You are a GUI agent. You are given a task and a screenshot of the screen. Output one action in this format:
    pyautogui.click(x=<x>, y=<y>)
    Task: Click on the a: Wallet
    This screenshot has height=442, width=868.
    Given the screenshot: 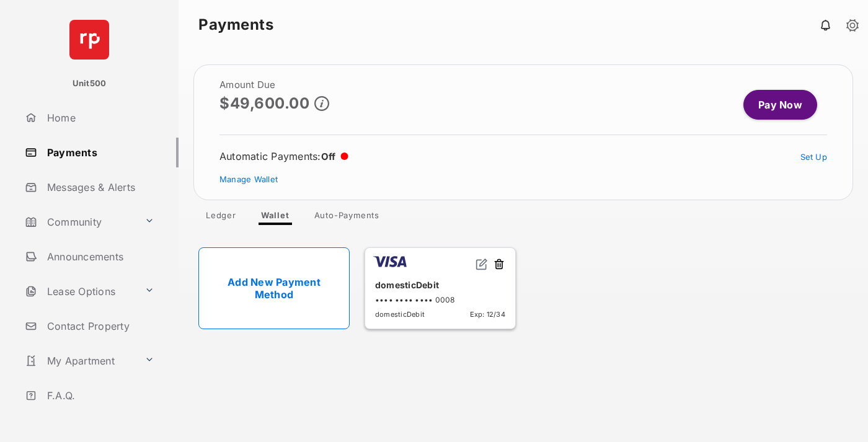 What is the action you would take?
    pyautogui.click(x=275, y=217)
    